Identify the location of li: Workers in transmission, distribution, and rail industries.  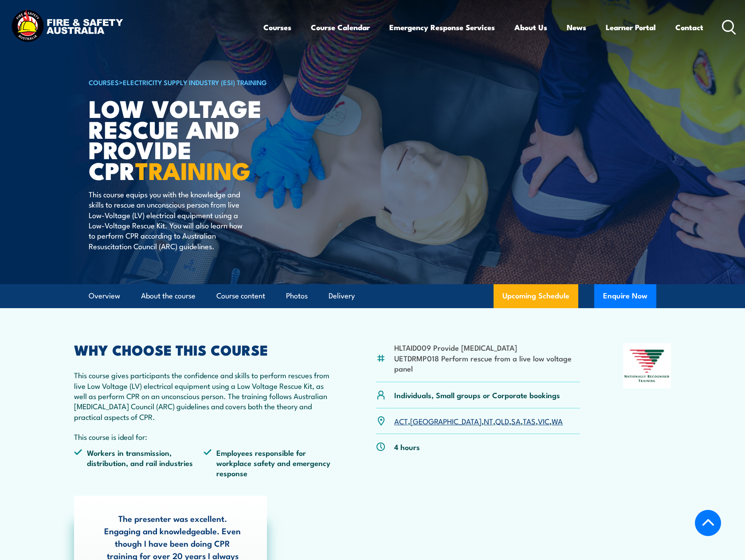
(139, 463).